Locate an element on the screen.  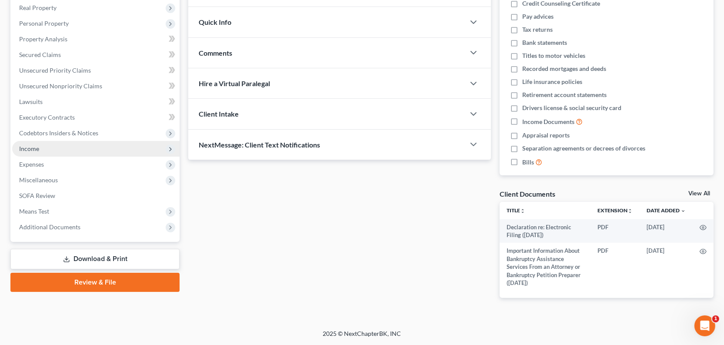
span: Miscellaneous is located at coordinates (38, 180).